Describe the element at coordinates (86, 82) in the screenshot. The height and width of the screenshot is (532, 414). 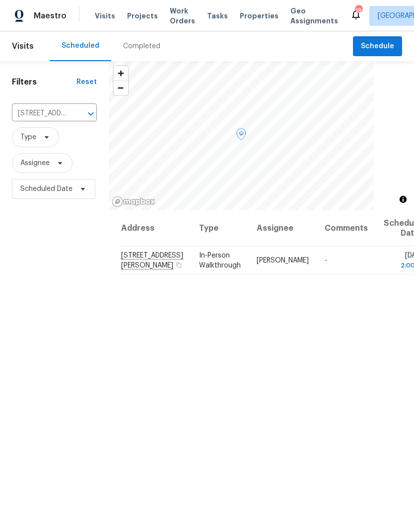
I see `div: Reset` at that location.